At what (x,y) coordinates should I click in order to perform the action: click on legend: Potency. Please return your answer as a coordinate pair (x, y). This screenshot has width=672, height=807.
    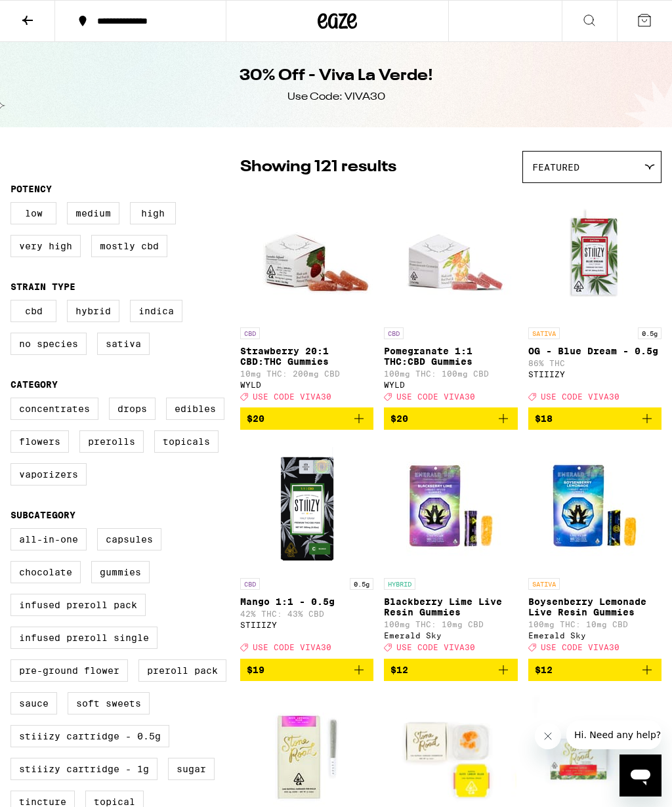
    Looking at the image, I should click on (31, 189).